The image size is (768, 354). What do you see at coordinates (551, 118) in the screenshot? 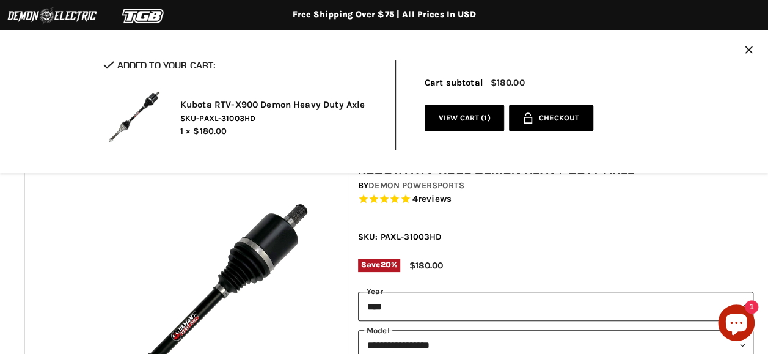
I see `button: Checkout` at bounding box center [551, 118].